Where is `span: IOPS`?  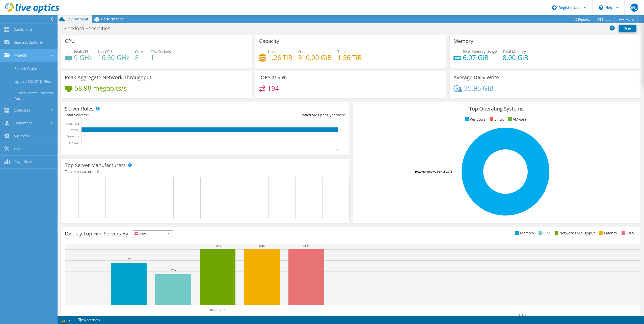 span: IOPS is located at coordinates (153, 234).